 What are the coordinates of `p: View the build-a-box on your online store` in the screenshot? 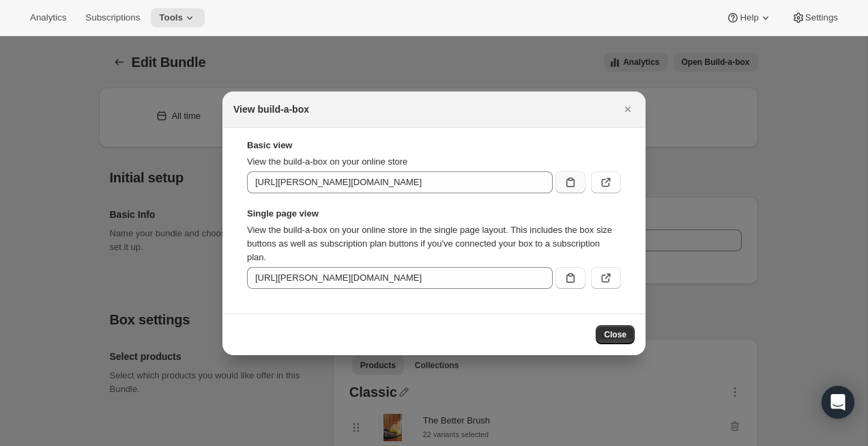 It's located at (434, 162).